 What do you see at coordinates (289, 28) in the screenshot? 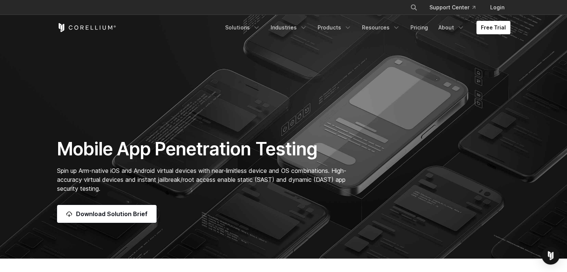
I see `a: Industries` at bounding box center [289, 28].